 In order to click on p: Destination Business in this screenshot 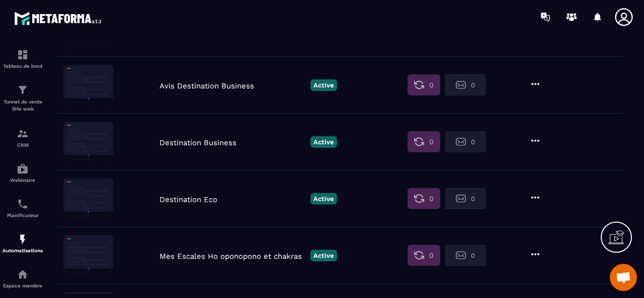, I will do `click(232, 143)`.